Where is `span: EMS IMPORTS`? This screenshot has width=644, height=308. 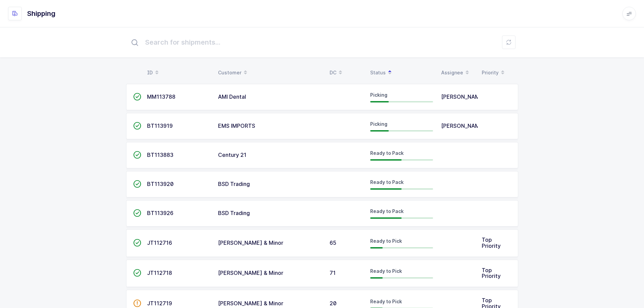
span: EMS IMPORTS is located at coordinates (237, 126).